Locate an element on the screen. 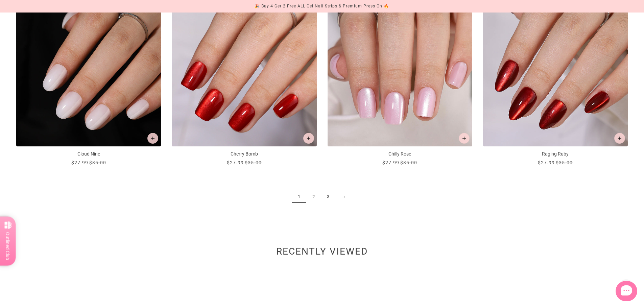  a: 2 is located at coordinates (313, 197).